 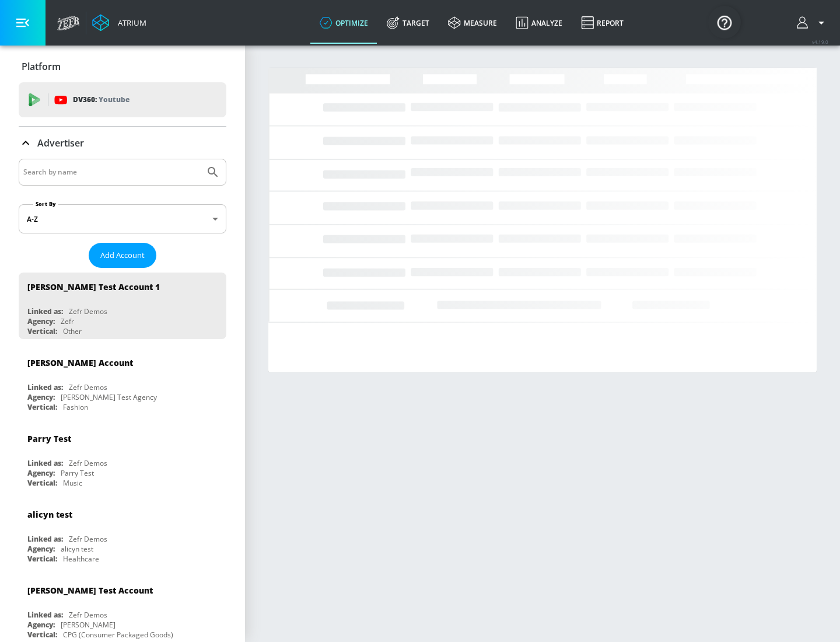 I want to click on a: Report, so click(x=602, y=23).